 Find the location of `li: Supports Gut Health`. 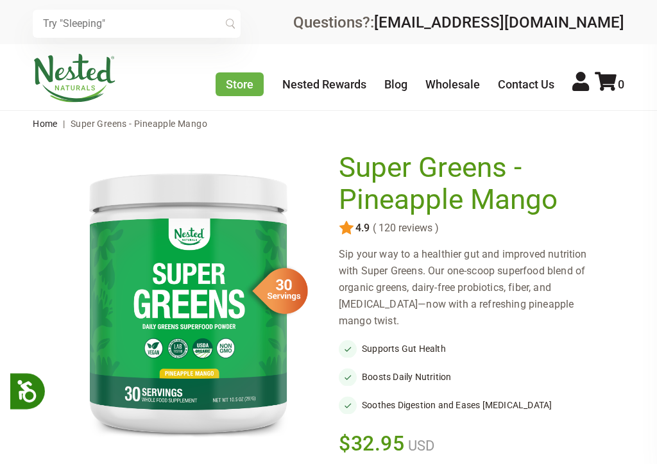

li: Supports Gut Health is located at coordinates (468, 349).